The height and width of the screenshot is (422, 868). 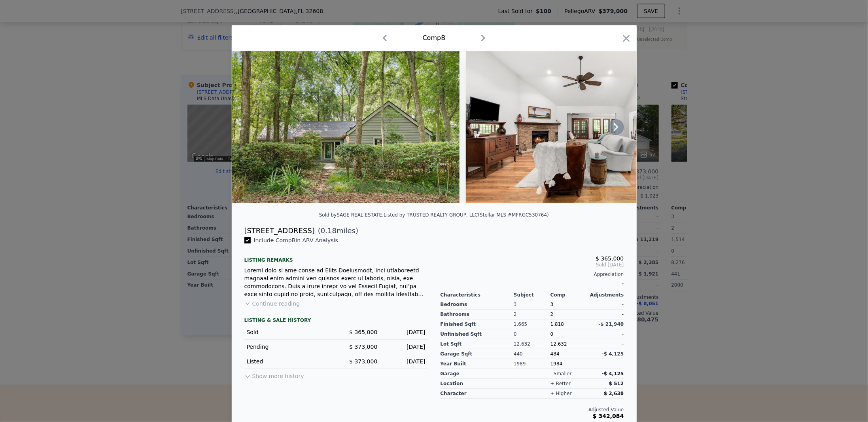 I want to click on div: garage, so click(x=477, y=373).